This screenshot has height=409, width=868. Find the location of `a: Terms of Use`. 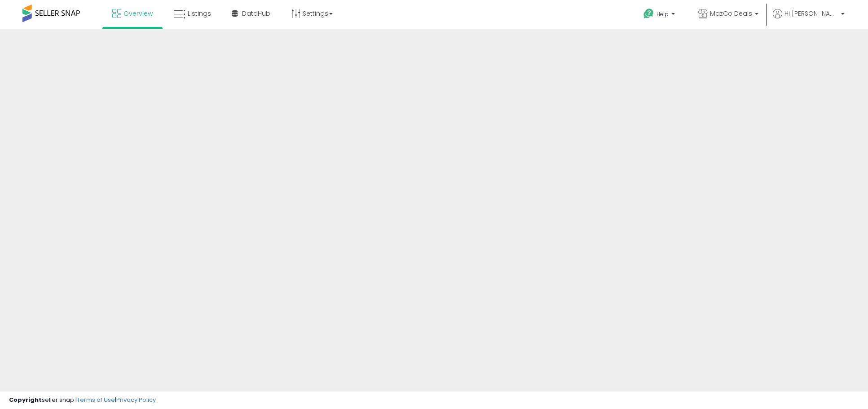

a: Terms of Use is located at coordinates (96, 400).